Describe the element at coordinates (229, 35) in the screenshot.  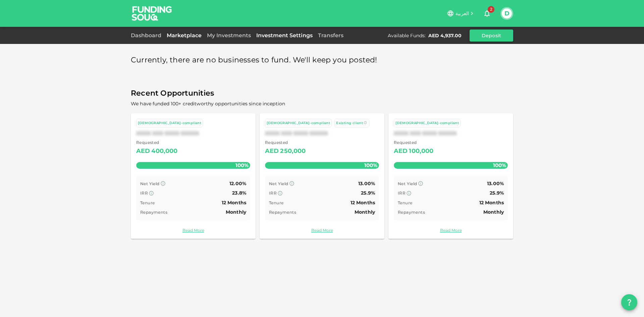
I see `a: My Investments` at that location.